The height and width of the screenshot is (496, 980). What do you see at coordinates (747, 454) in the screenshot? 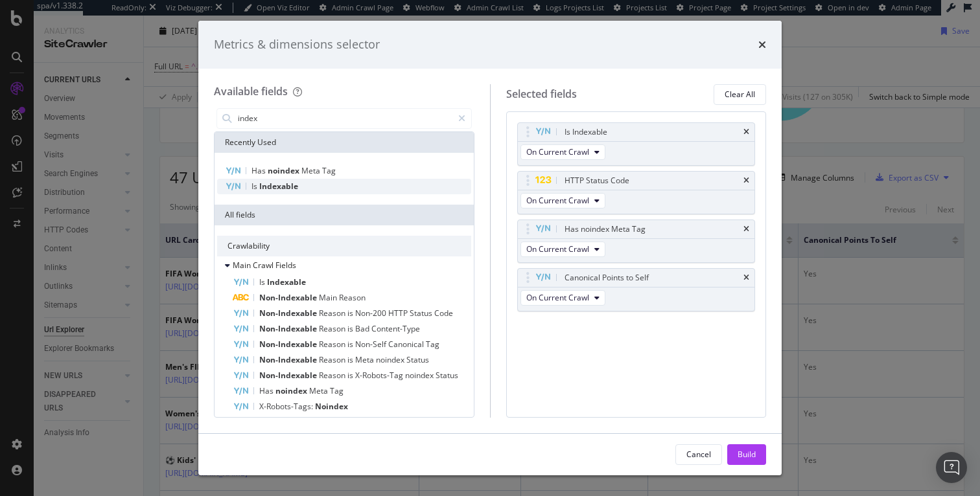
I see `div: Build` at bounding box center [747, 454].